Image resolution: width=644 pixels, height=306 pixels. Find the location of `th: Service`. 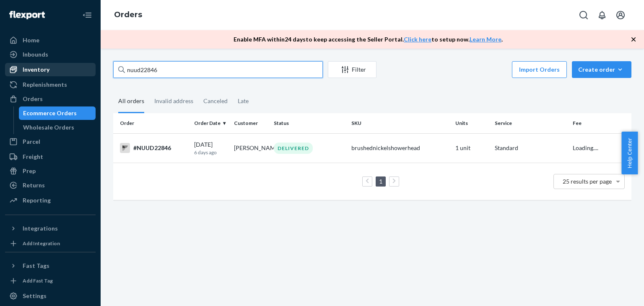

th: Service is located at coordinates (530, 123).